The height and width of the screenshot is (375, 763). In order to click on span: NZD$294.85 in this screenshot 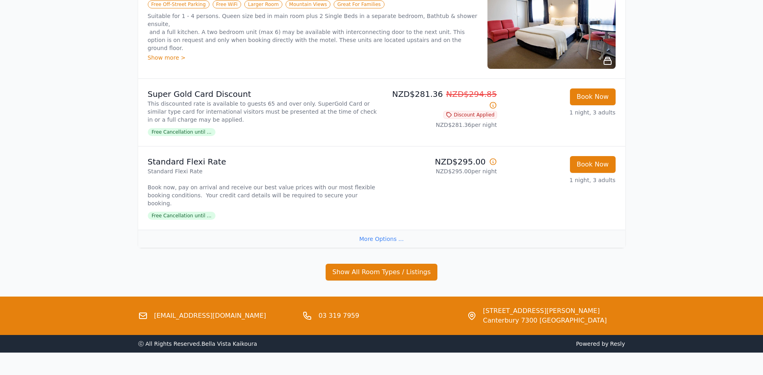, I will do `click(472, 94)`.